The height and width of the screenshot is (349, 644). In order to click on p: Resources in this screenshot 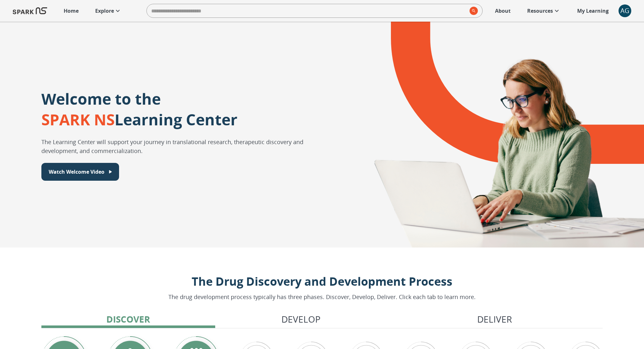, I will do `click(540, 10)`.